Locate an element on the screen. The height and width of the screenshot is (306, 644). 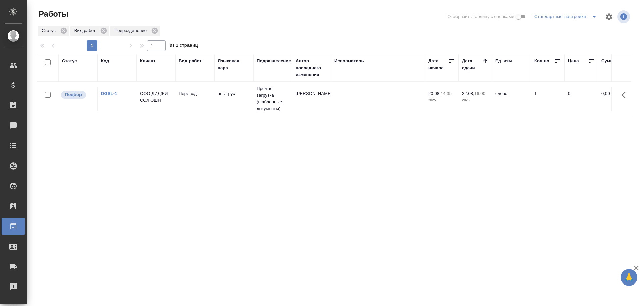
div: split button is located at coordinates (567, 17).